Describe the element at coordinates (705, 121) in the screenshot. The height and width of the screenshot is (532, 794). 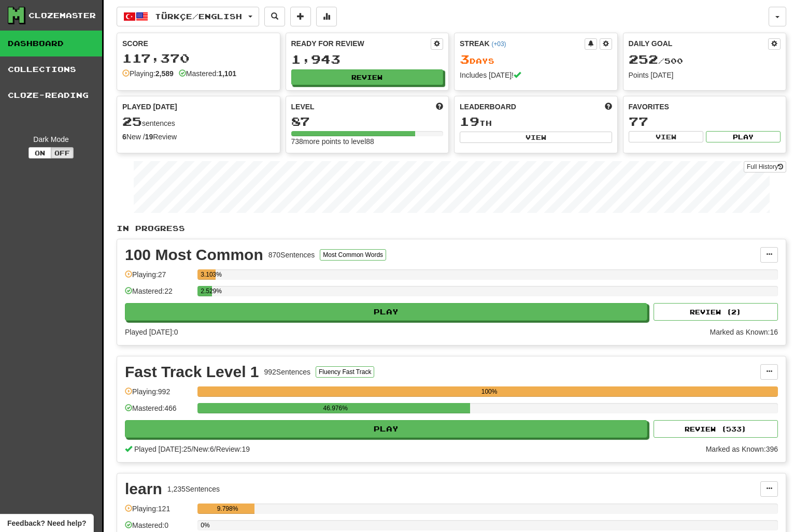
I see `div: 77` at that location.